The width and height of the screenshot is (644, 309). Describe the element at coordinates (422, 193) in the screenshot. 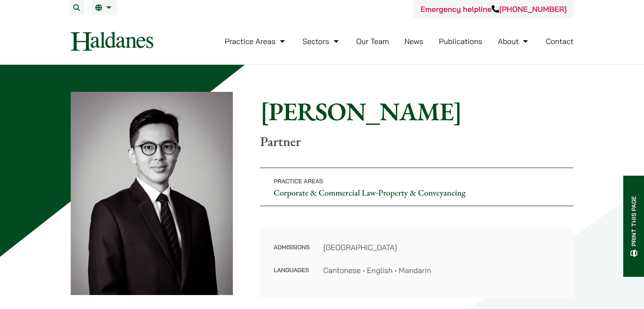

I see `a: Property & Conveyancing` at that location.